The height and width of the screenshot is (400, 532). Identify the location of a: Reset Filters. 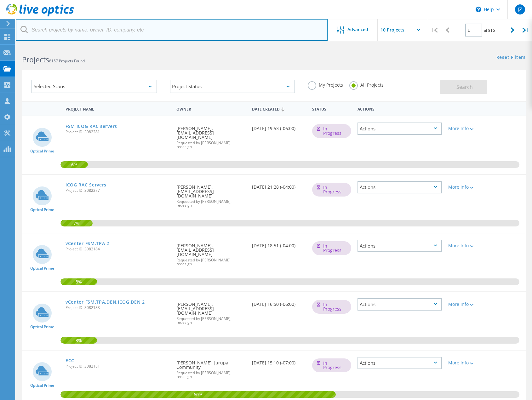
(511, 58).